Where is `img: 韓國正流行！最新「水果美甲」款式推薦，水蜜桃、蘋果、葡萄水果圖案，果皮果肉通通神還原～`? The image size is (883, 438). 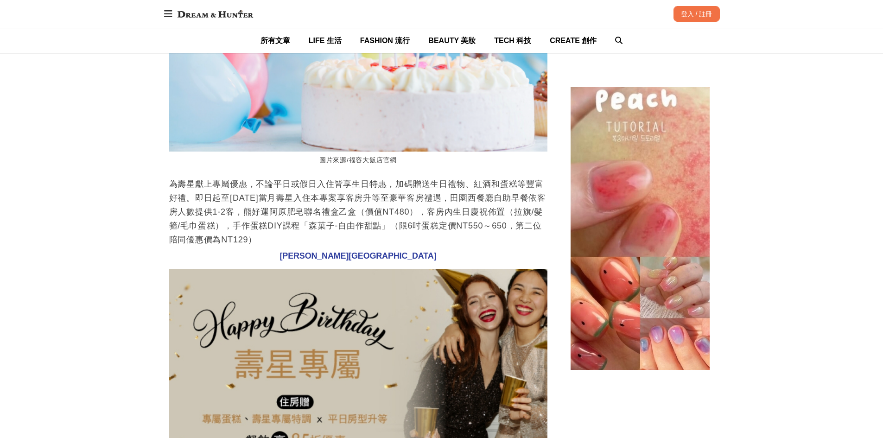
img: 韓國正流行！最新「水果美甲」款式推薦，水蜜桃、蘋果、葡萄水果圖案，果皮果肉通通神還原～ is located at coordinates (640, 229).